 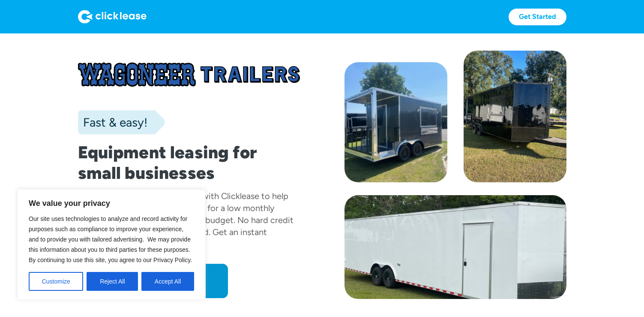 What do you see at coordinates (112, 16) in the screenshot?
I see `img: Logo` at bounding box center [112, 16].